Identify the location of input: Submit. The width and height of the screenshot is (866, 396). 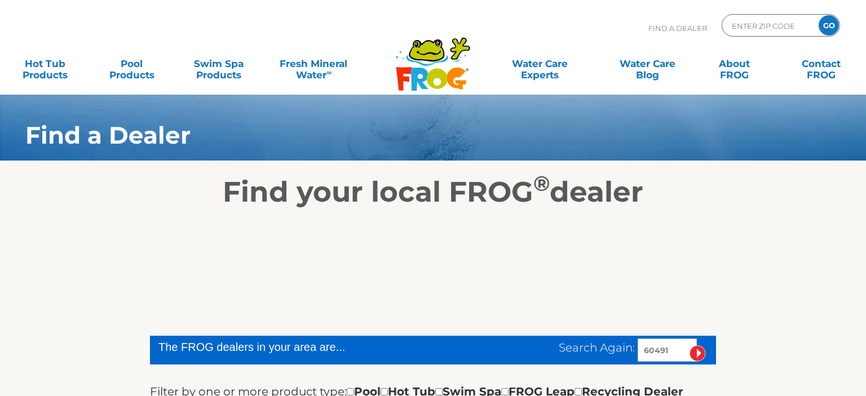
(697, 354).